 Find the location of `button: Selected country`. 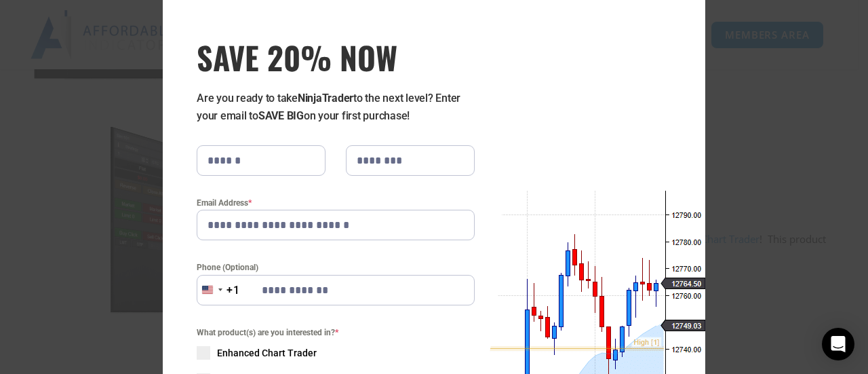

button: Selected country is located at coordinates (219, 290).